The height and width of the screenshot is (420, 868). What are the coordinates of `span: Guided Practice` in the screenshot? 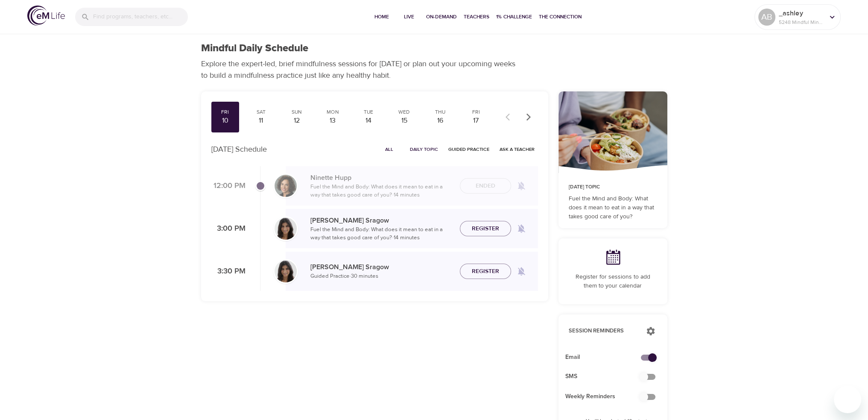 It's located at (469, 149).